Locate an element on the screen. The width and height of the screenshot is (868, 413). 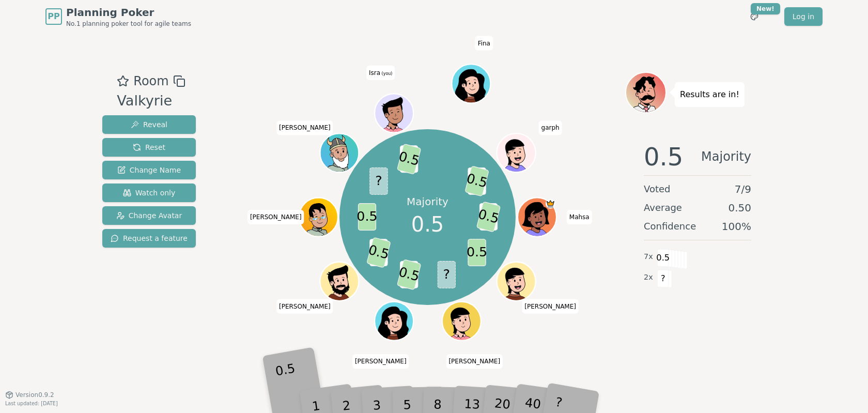
a: Log in is located at coordinates (804, 17).